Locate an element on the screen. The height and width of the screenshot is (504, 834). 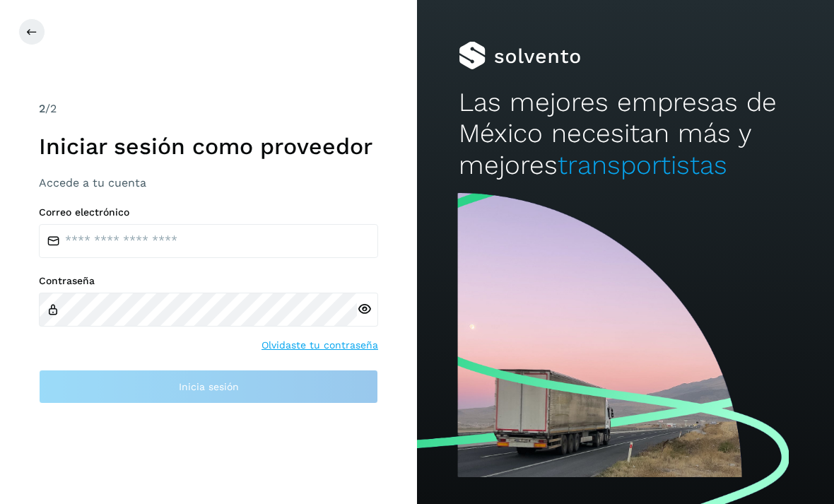
h2: Las mejores empresas de México necesitan más y mejores is located at coordinates (625, 134).